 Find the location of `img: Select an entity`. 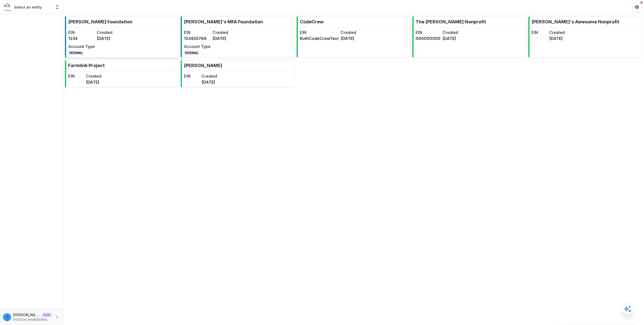

img: Select an entity is located at coordinates (8, 7).